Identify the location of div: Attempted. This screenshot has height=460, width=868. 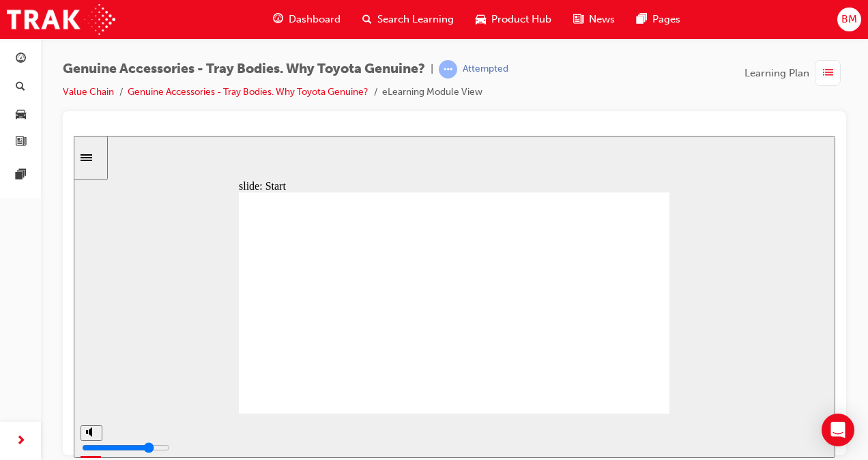
(485, 69).